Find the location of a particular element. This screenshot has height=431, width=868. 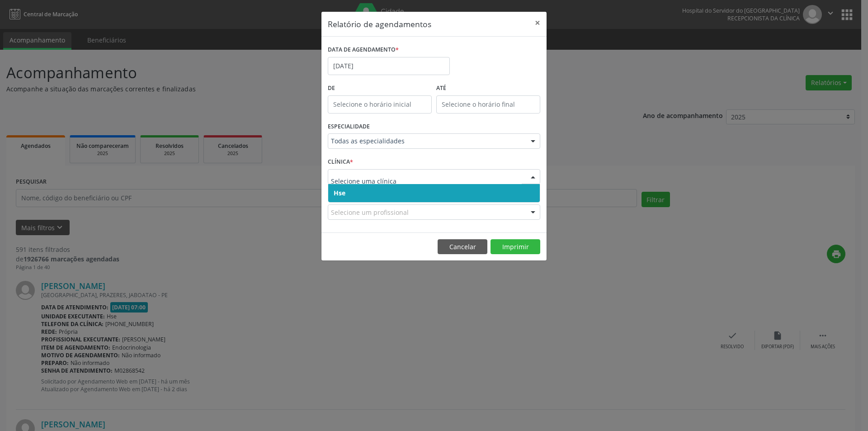

input: Selecione o horário final is located at coordinates (488, 104).